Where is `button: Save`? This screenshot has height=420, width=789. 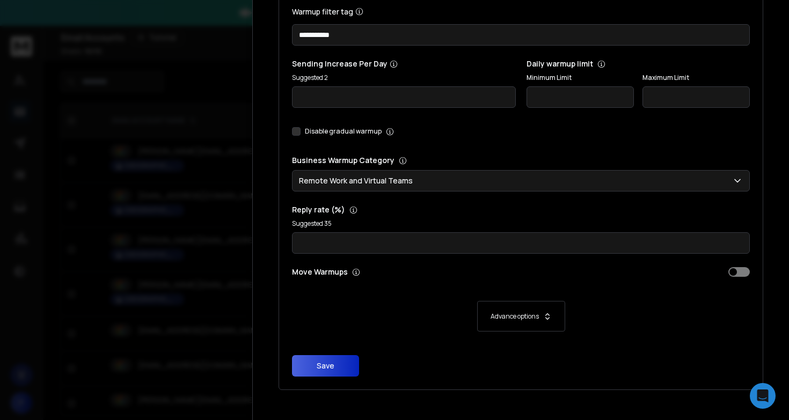 button: Save is located at coordinates (325, 366).